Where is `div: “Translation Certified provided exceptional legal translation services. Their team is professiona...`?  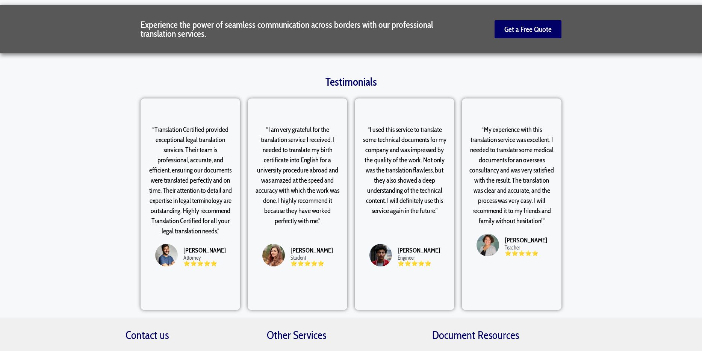
div: “Translation Certified provided exceptional legal translation services. Their team is professiona... is located at coordinates (190, 180).